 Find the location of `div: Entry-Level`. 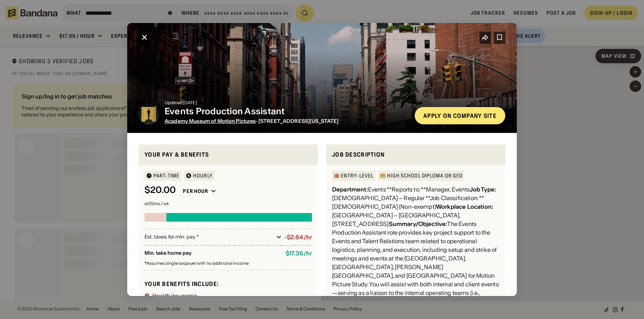

div: Entry-Level is located at coordinates (357, 176).